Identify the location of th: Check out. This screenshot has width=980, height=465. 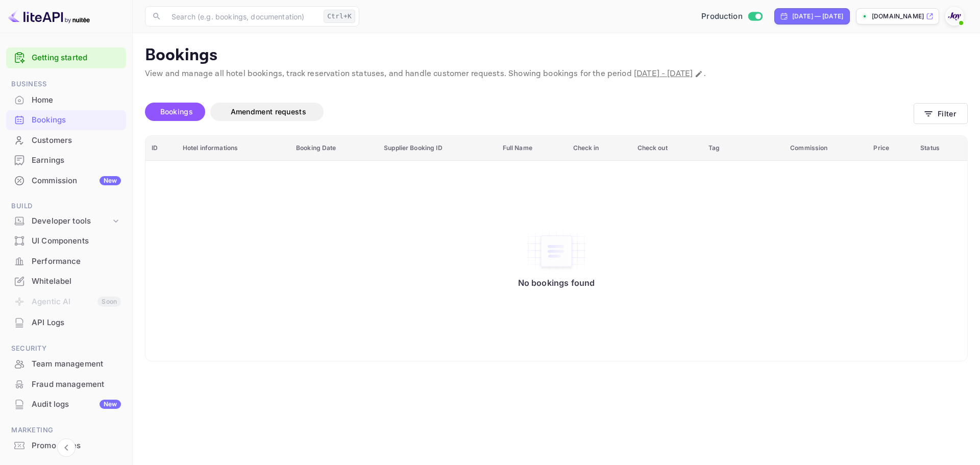
(667, 148).